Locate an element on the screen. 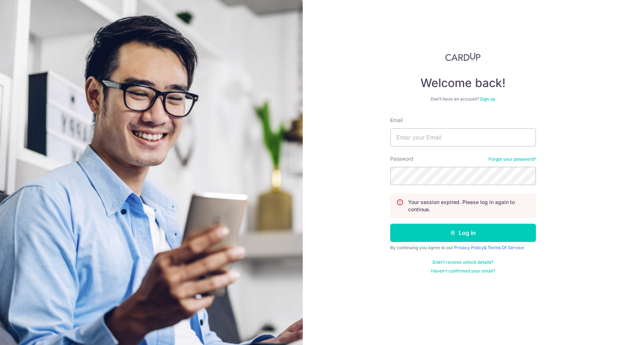 Image resolution: width=623 pixels, height=345 pixels. h4: Welcome back! is located at coordinates (463, 83).